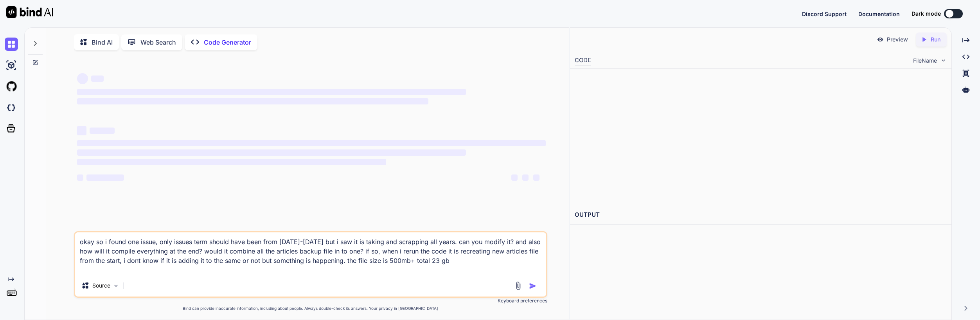  Describe the element at coordinates (925, 60) in the screenshot. I see `span: FileName` at that location.